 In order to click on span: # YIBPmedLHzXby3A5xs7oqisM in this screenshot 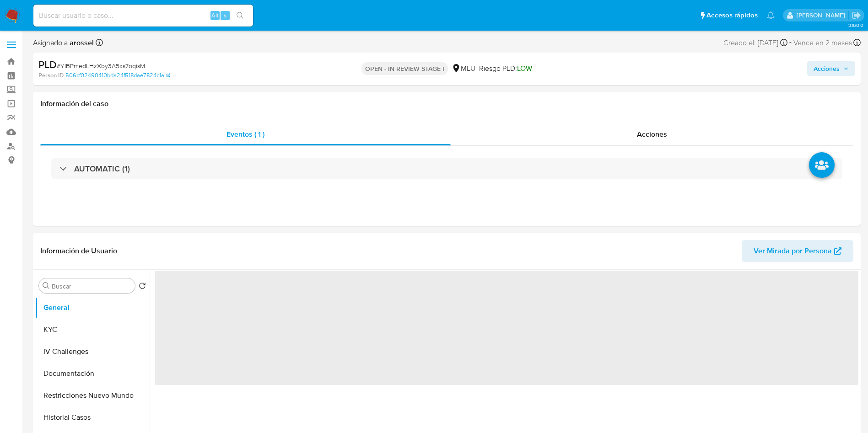, I will do `click(101, 66)`.